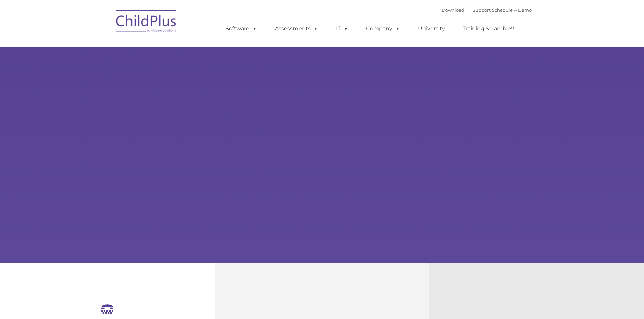 Image resolution: width=644 pixels, height=319 pixels. Describe the element at coordinates (512, 10) in the screenshot. I see `a: Schedule A Demo` at that location.